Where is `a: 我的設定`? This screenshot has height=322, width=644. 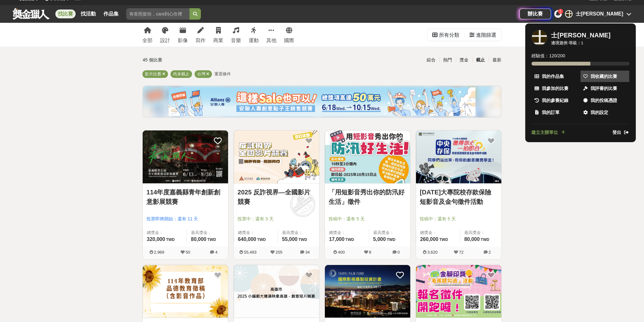 a: 我的設定 is located at coordinates (604, 112).